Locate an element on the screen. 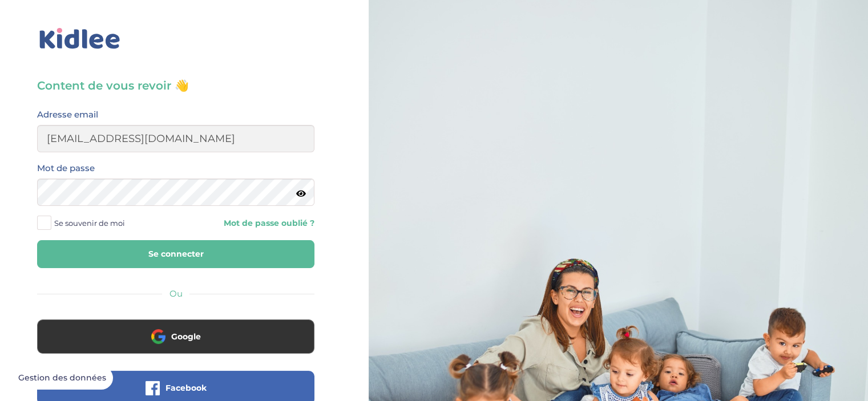  span: Se souvenir de moi is located at coordinates (90, 223).